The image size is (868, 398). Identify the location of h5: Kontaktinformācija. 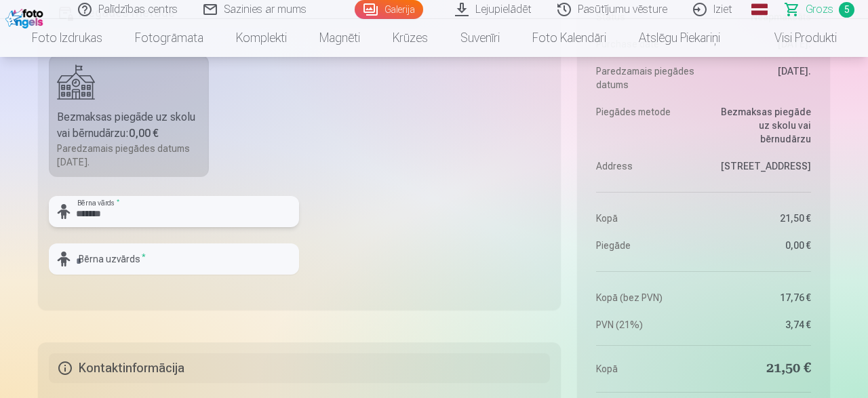
(299, 368).